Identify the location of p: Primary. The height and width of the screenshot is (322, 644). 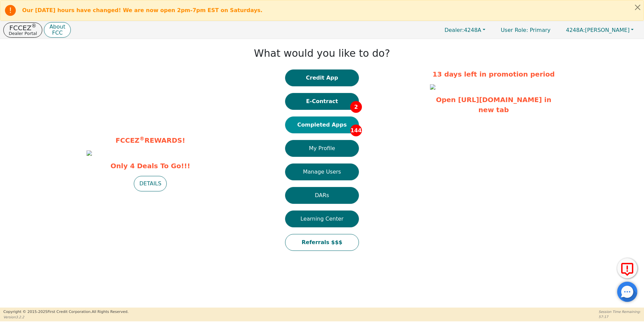
(526, 30).